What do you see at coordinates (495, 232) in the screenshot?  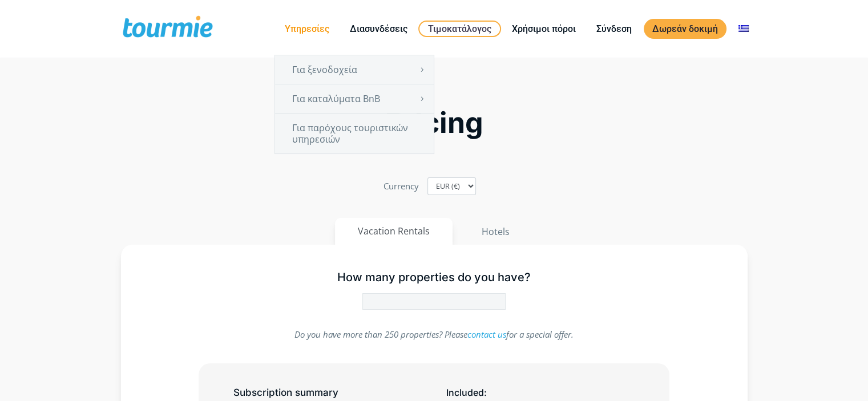 I see `button: Hotels` at bounding box center [495, 232].